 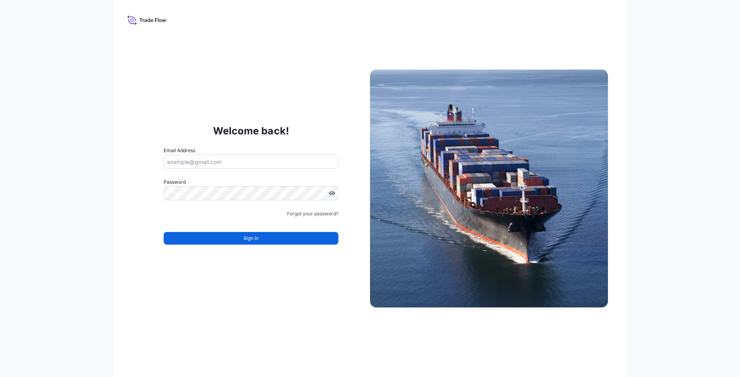 What do you see at coordinates (332, 193) in the screenshot?
I see `button: Show password` at bounding box center [332, 193].